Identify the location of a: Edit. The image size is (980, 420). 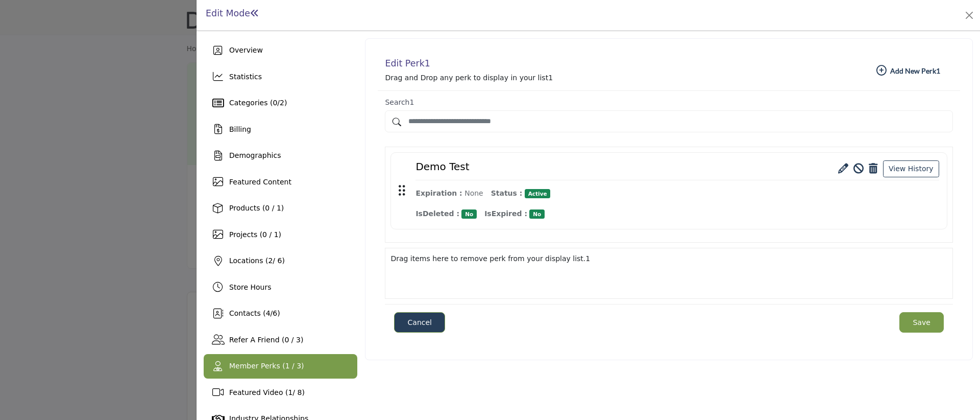
(844, 169).